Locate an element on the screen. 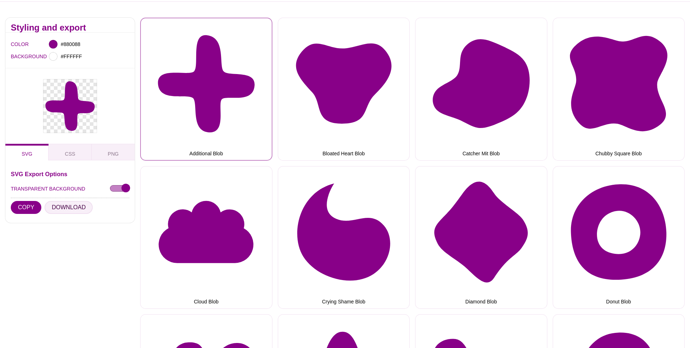 The width and height of the screenshot is (690, 348). button: Crying Shame Blob is located at coordinates (344, 238).